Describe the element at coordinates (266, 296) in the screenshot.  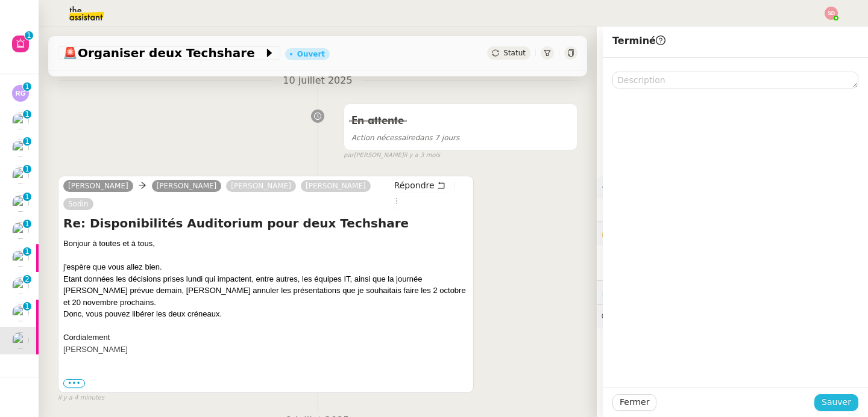
I see `div: Bonjour à toutes et à tous,` at that location.